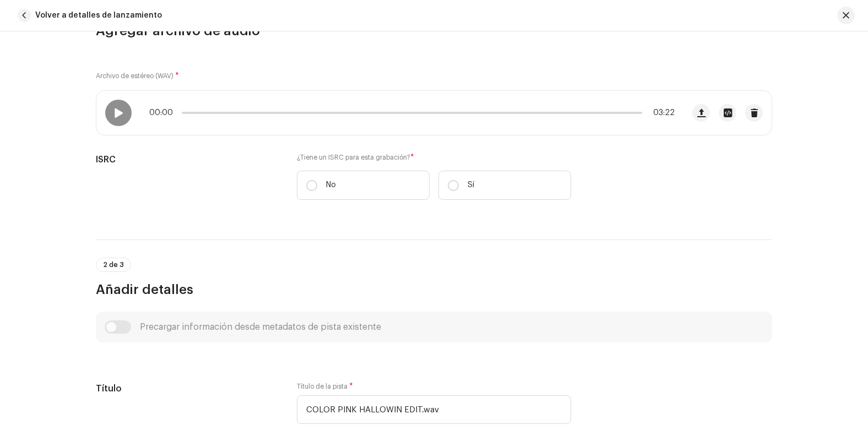 Image resolution: width=868 pixels, height=425 pixels. I want to click on h3: Añadir detalles, so click(434, 290).